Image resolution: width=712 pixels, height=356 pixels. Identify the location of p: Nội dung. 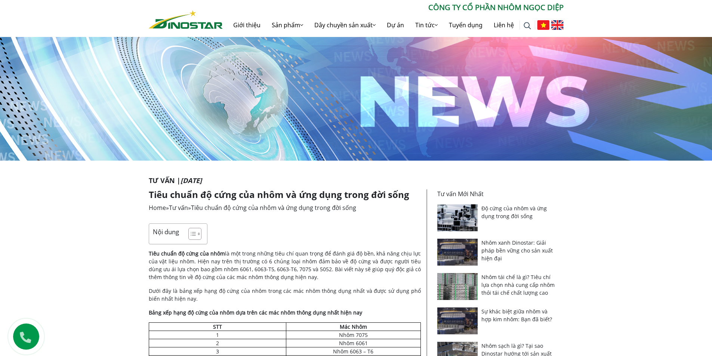
(166, 232).